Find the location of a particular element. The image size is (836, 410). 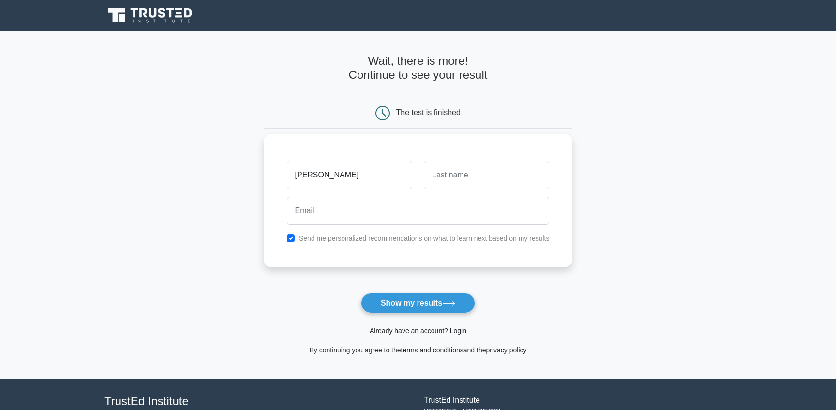

a: terms and conditions is located at coordinates (432, 350).